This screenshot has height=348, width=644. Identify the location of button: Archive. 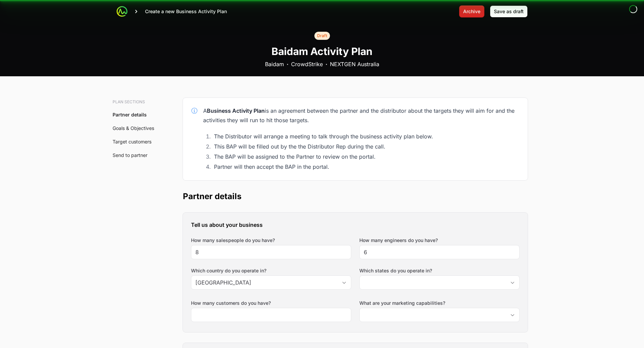
(472, 12).